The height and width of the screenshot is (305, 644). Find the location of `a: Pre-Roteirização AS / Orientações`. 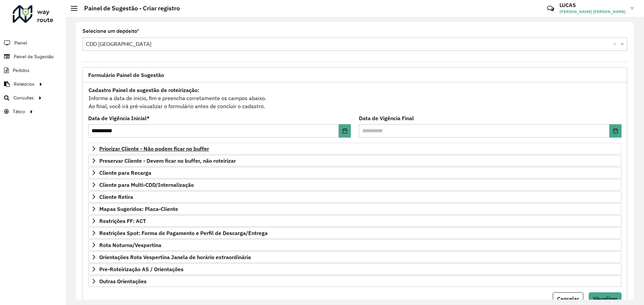

a: Pre-Roteirização AS / Orientações is located at coordinates (355, 269).